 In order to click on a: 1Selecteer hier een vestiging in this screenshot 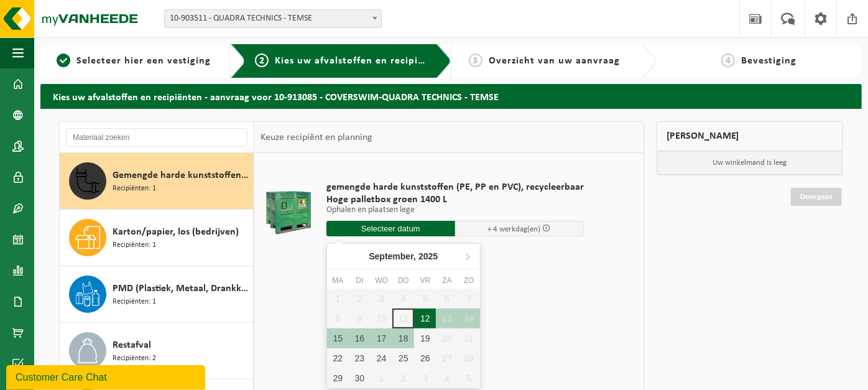, I will do `click(134, 61)`.